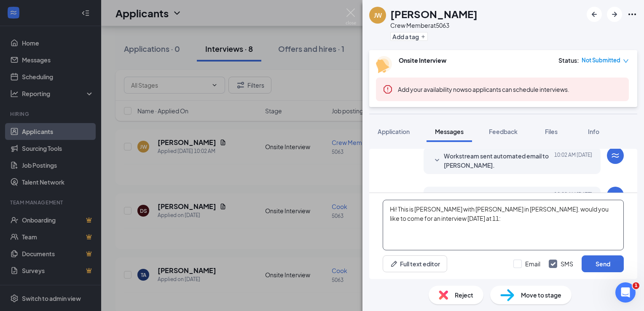  I want to click on span: so applicants can schedule interviews., so click(483, 89).